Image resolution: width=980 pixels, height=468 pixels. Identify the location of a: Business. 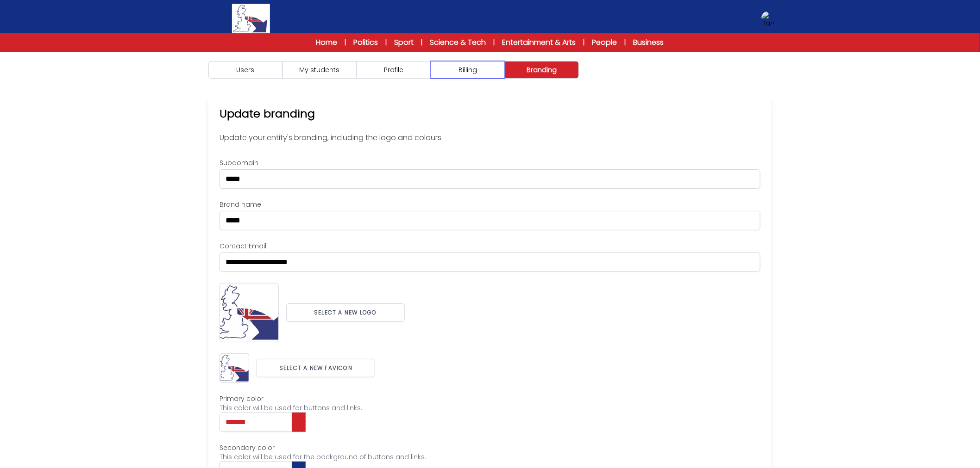
(649, 42).